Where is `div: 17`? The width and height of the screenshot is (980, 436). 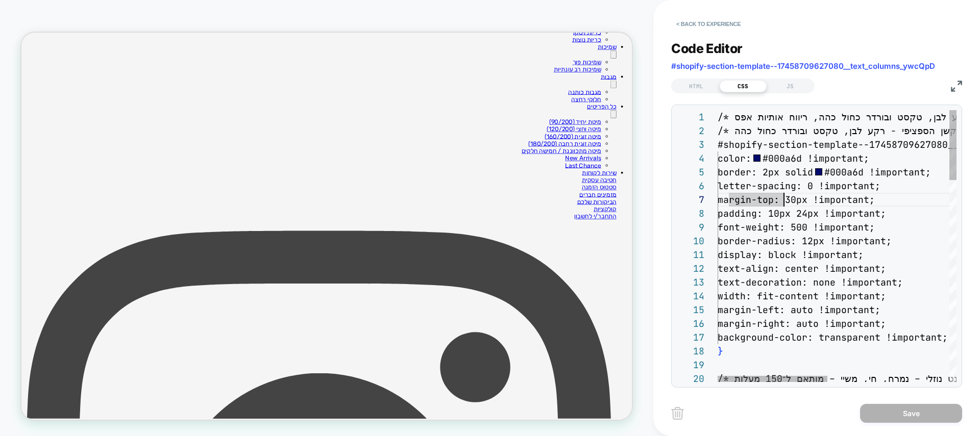 div: 17 is located at coordinates (691, 338).